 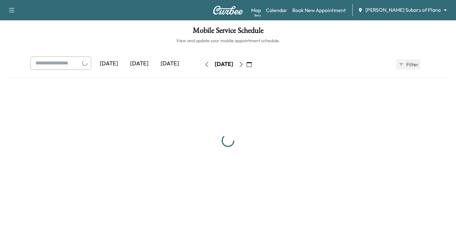 I want to click on h1: Mobile Service Schedule, so click(x=228, y=32).